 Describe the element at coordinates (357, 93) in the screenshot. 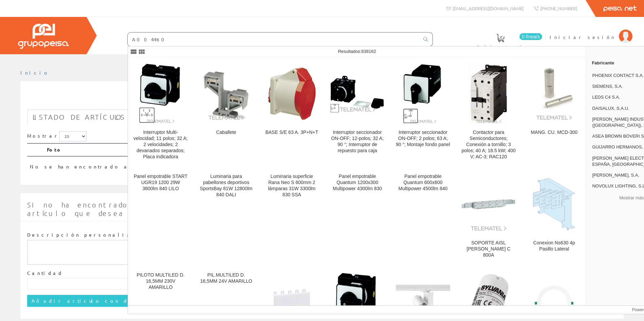

I see `img: Interruptor seccionador ON-OFF; 12-polos; 32 A; 90 °; Interruptor de repuesto para caja` at that location.